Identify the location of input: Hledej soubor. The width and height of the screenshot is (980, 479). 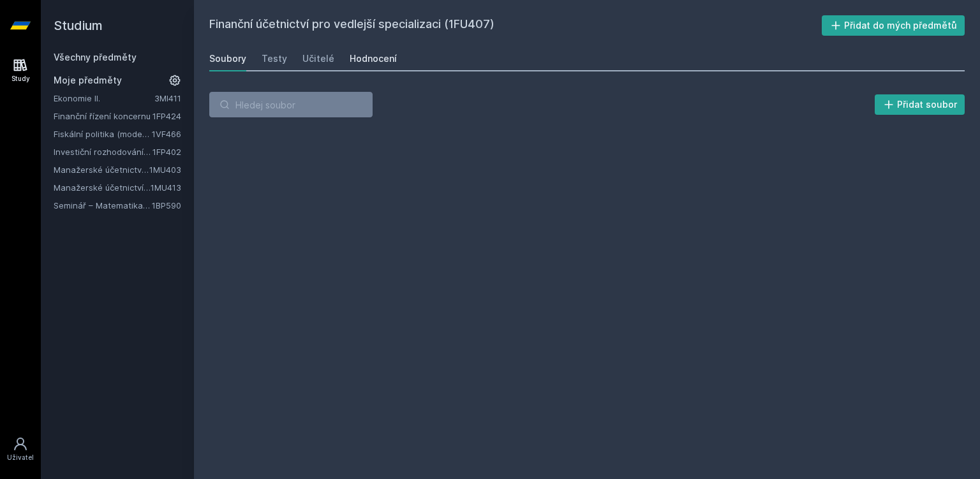
(291, 105).